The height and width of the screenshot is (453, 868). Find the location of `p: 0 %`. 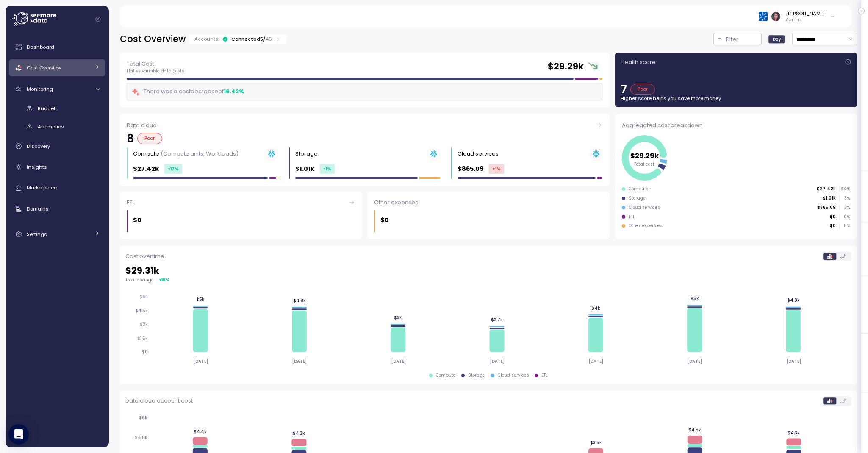

p: 0 % is located at coordinates (845, 217).